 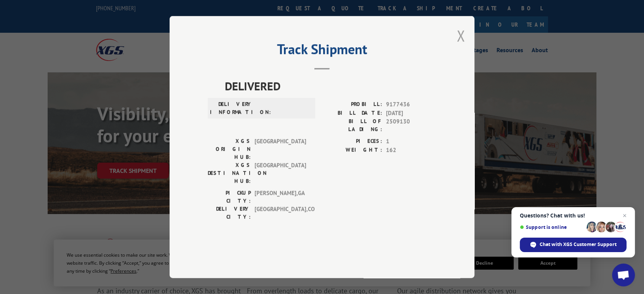 I want to click on label: PIECES:, so click(x=352, y=141).